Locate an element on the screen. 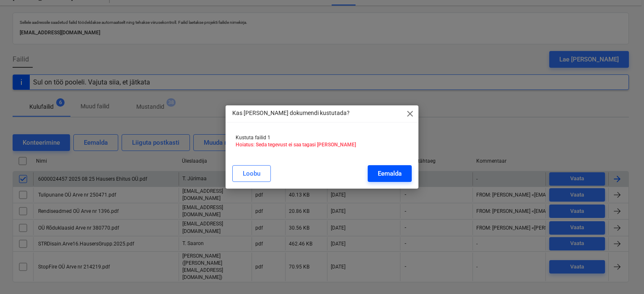 This screenshot has height=294, width=644. div: Loobu is located at coordinates (251, 174).